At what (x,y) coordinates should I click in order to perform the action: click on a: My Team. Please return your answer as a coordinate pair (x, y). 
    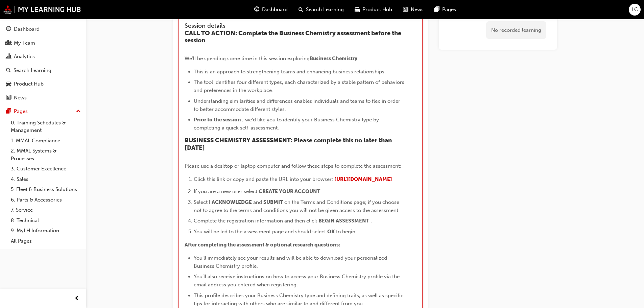
    Looking at the image, I should click on (43, 43).